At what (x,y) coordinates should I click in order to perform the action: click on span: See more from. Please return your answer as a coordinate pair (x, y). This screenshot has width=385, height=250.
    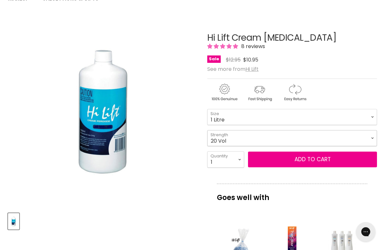
    Looking at the image, I should click on (233, 69).